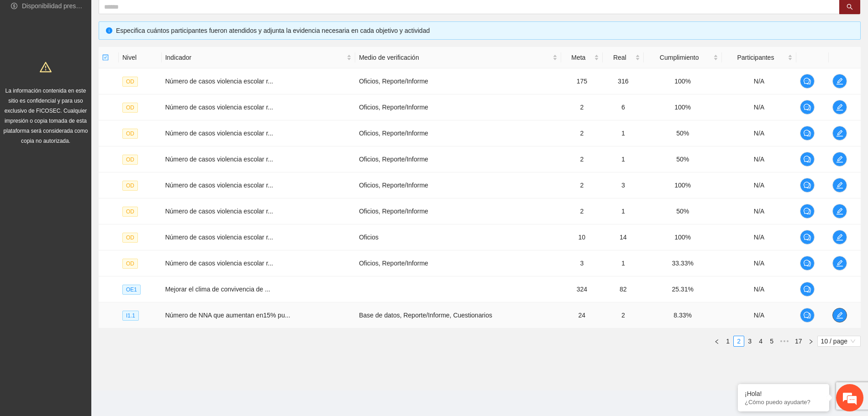 The width and height of the screenshot is (868, 416). I want to click on li: Next Page, so click(811, 341).